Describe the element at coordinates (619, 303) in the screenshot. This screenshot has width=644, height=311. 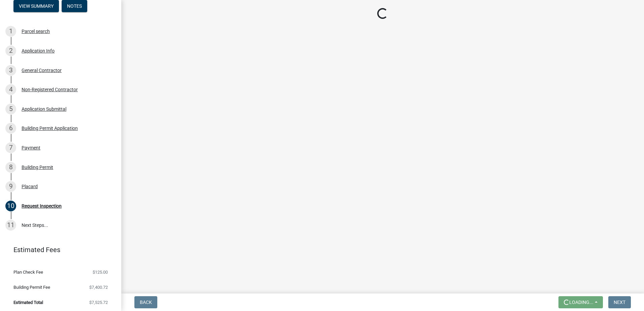
I see `button: Next` at that location.